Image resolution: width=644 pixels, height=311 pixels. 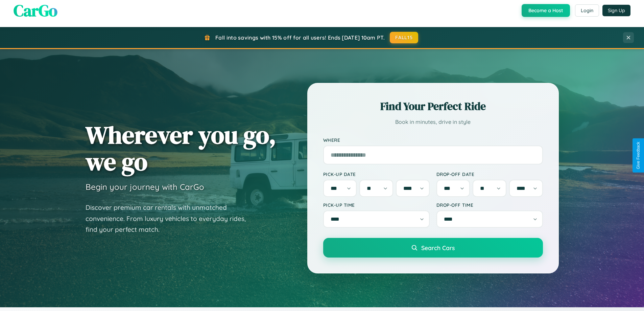 What do you see at coordinates (639, 156) in the screenshot?
I see `div: Give Feedback` at bounding box center [639, 156].